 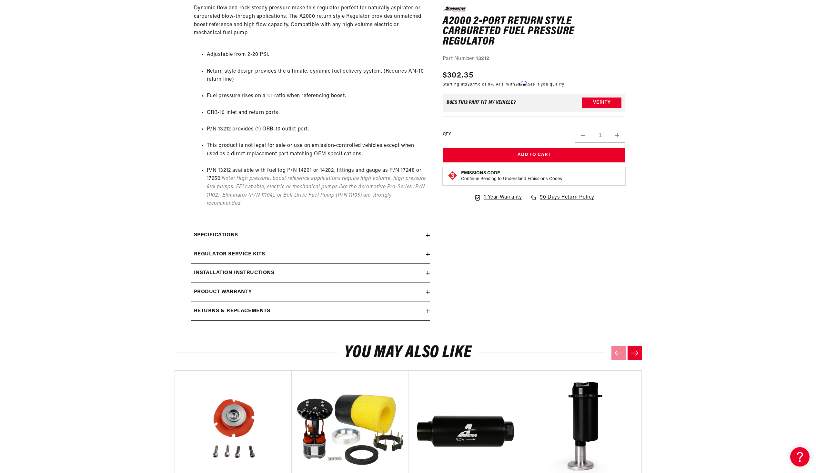 What do you see at coordinates (447, 134) in the screenshot?
I see `label: QTY` at bounding box center [447, 134].